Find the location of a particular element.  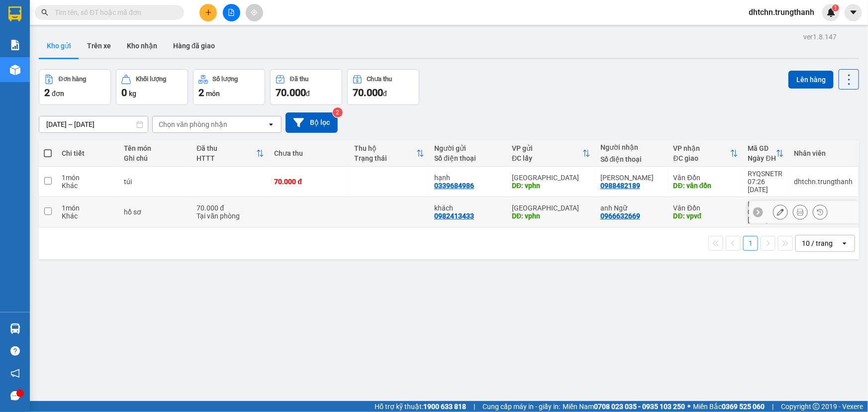

img: solution-icon is located at coordinates (15, 45).